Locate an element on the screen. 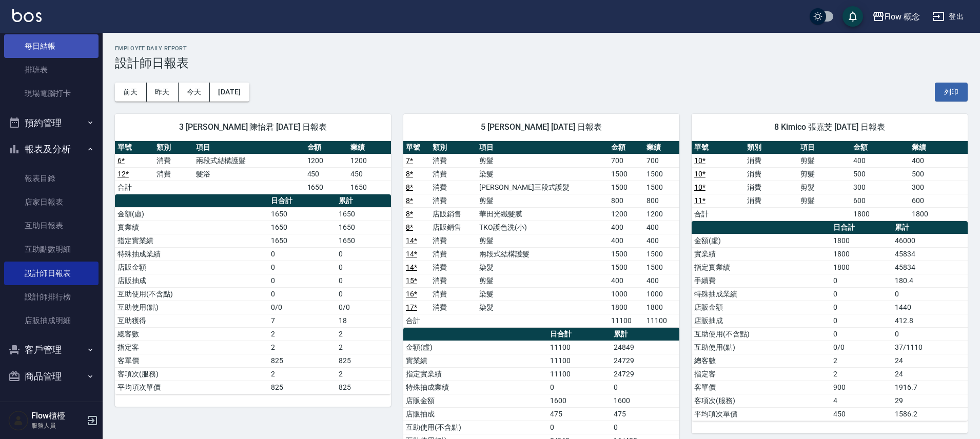 This screenshot has height=439, width=980. a: 排班表 is located at coordinates (51, 69).